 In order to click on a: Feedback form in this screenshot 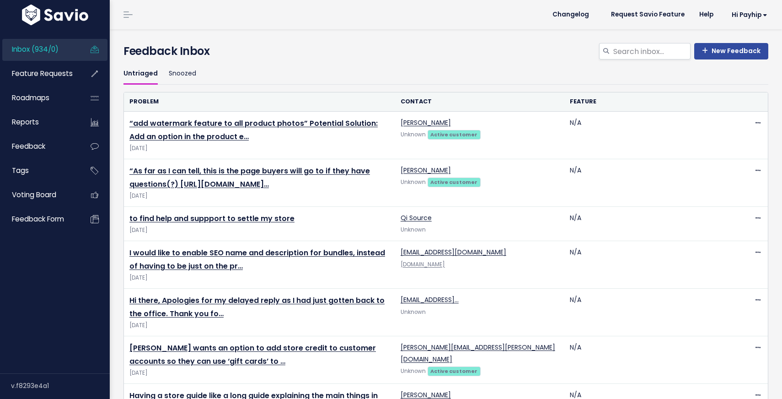, I will do `click(39, 219)`.